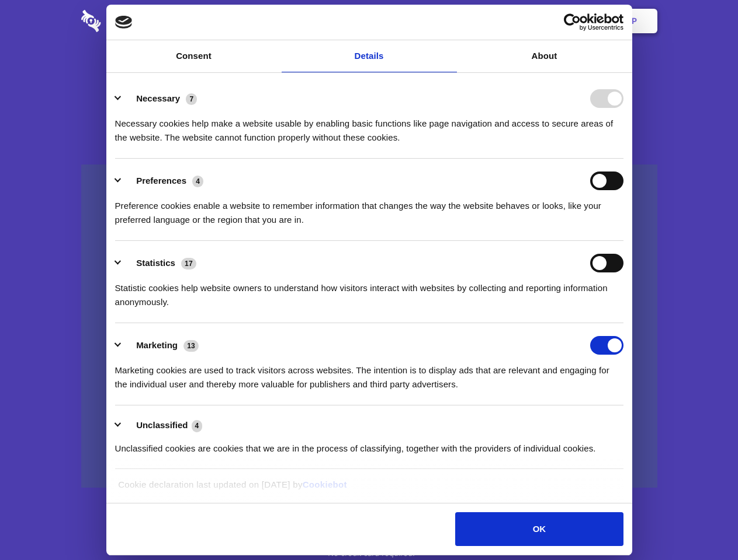  What do you see at coordinates (369, 56) in the screenshot?
I see `a: Details` at bounding box center [369, 56].